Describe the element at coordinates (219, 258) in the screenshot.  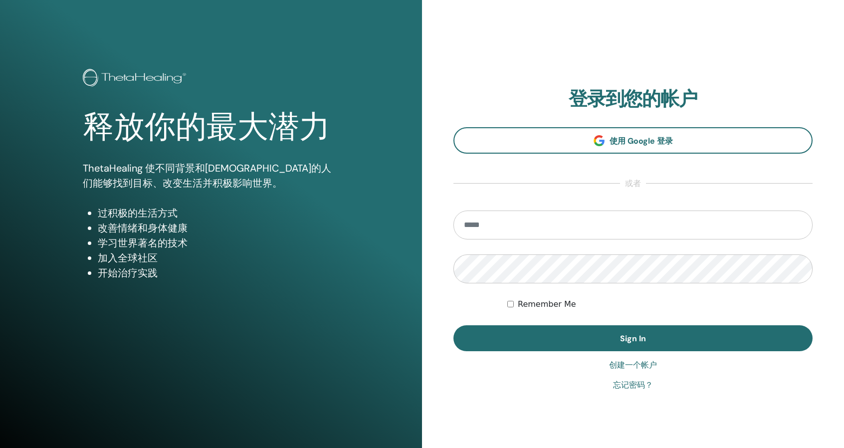
I see `li: 加入全球社区` at that location.